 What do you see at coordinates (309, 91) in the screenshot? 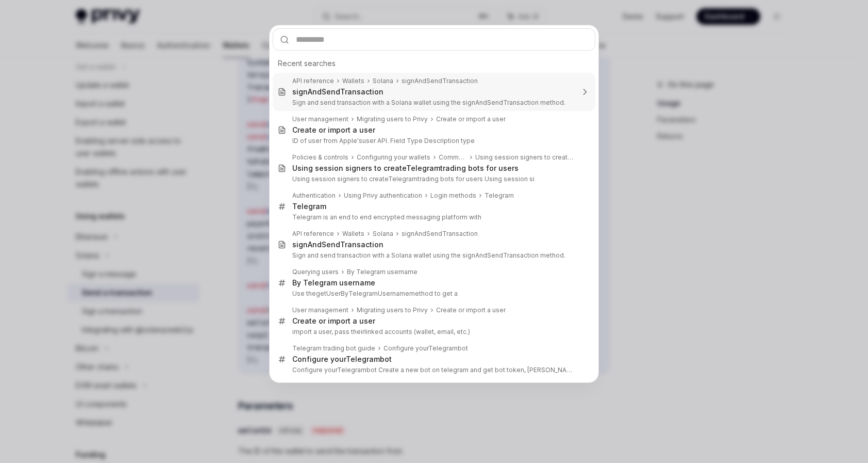
I see `b: signAndS` at bounding box center [309, 91].